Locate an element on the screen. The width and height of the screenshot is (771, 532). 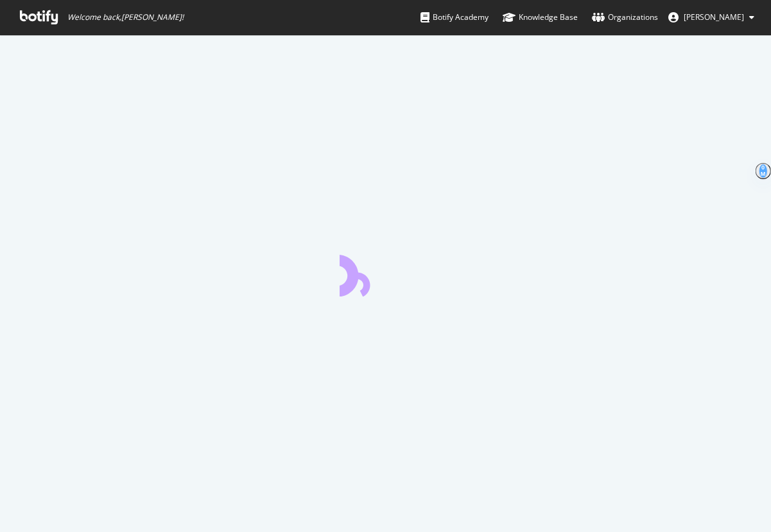
div: Botify Academy is located at coordinates (454, 17).